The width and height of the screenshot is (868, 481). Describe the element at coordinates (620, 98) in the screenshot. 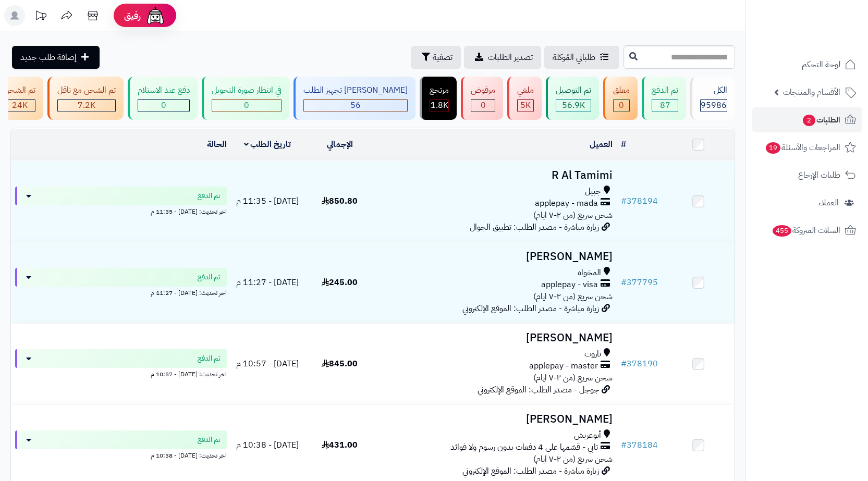

I see `a: معلق 0` at that location.